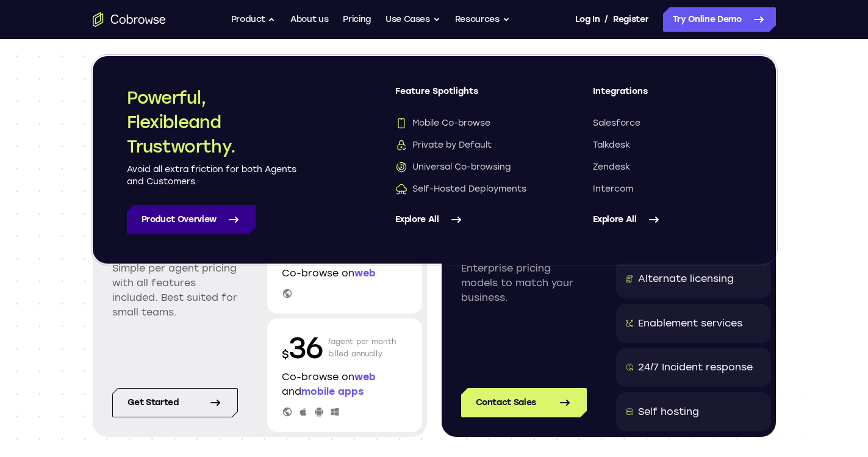  I want to click on p: Simple per agent pricing with all features included. Best suited for small teams., so click(175, 291).